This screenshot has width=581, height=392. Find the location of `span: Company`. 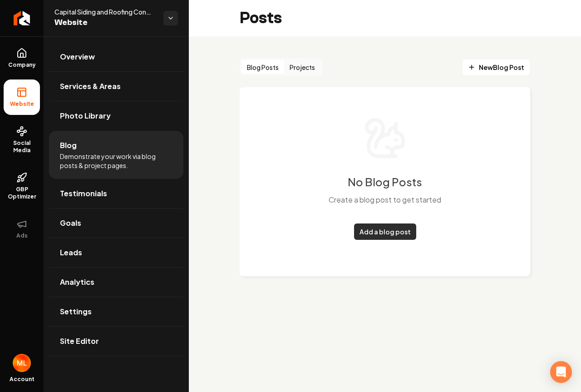

span: Company is located at coordinates (22, 65).